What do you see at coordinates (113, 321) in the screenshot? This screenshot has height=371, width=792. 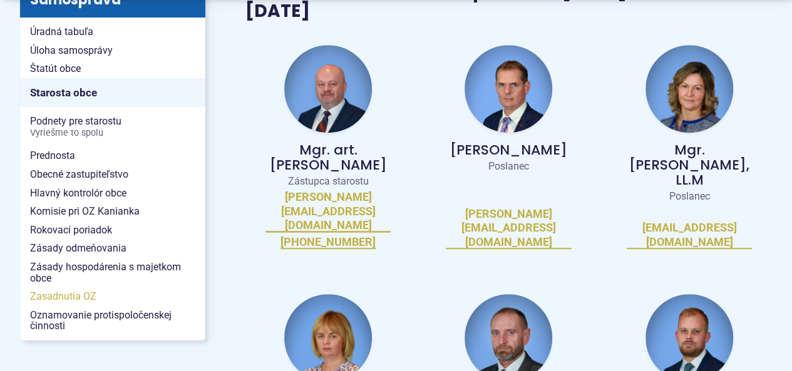 I see `a: Oznamovanie protispoločenskej činnosti` at bounding box center [113, 321].